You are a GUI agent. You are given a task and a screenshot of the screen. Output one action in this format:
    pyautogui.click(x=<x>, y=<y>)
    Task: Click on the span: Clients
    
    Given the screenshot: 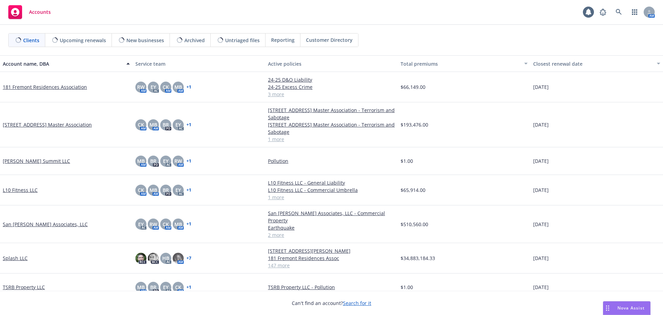 What is the action you would take?
    pyautogui.click(x=31, y=40)
    